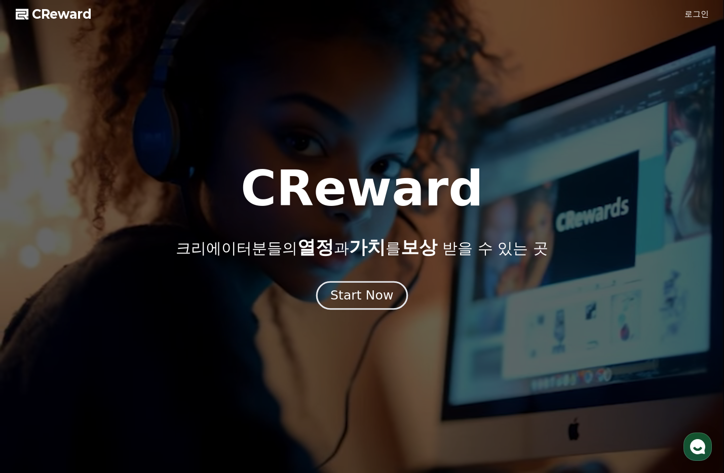 Image resolution: width=724 pixels, height=473 pixels. Describe the element at coordinates (362, 297) in the screenshot. I see `a: Start Now` at that location.